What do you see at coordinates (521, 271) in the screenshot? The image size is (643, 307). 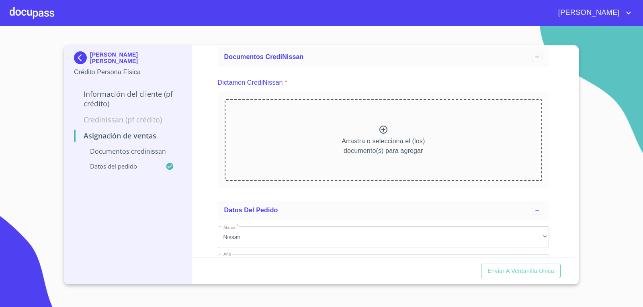 I see `button: Enviar a Ventanilla única` at bounding box center [521, 271].